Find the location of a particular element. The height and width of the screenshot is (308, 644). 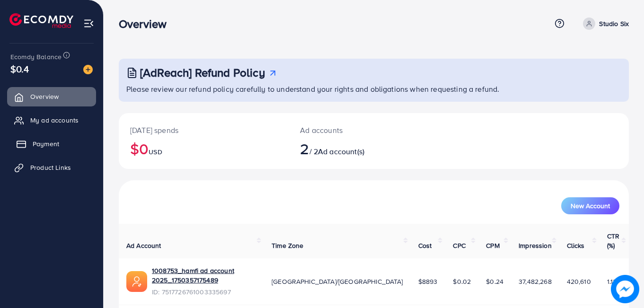

span: Time Zone is located at coordinates (287, 245).